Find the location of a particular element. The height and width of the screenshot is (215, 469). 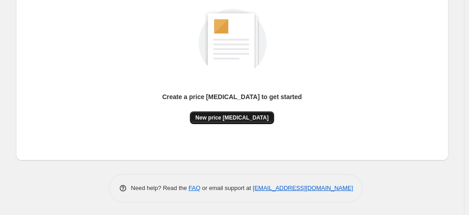

a: FAQ is located at coordinates (194, 188).